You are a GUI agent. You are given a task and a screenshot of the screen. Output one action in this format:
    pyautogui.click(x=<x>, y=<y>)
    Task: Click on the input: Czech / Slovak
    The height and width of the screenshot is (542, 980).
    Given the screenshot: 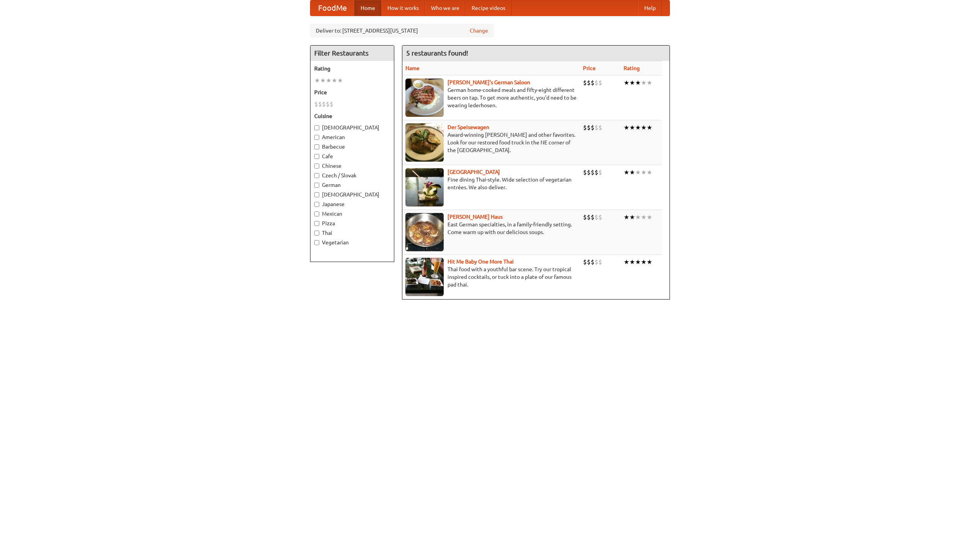 What is the action you would take?
    pyautogui.click(x=317, y=175)
    